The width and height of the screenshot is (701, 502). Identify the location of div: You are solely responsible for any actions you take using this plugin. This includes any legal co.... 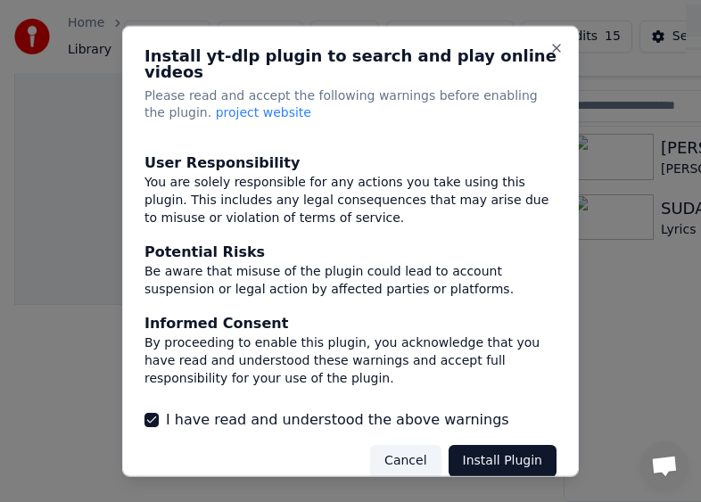
(351, 201).